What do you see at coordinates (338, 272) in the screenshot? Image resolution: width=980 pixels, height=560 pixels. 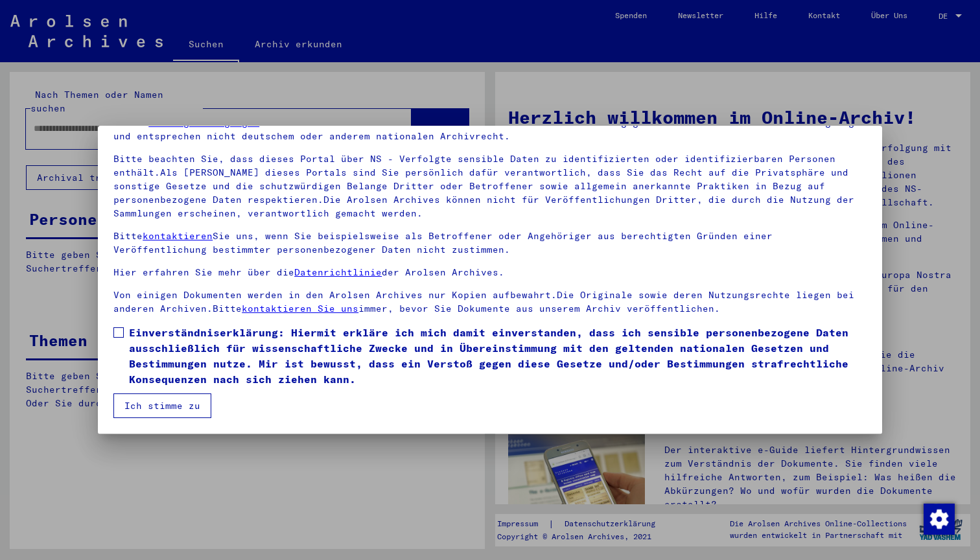 I see `a: Datenrichtlinie` at bounding box center [338, 272].